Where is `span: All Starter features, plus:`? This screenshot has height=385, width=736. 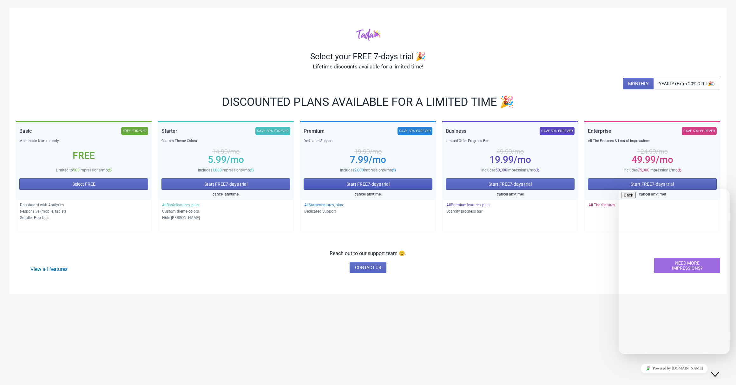 span: All Starter features, plus: is located at coordinates (324, 205).